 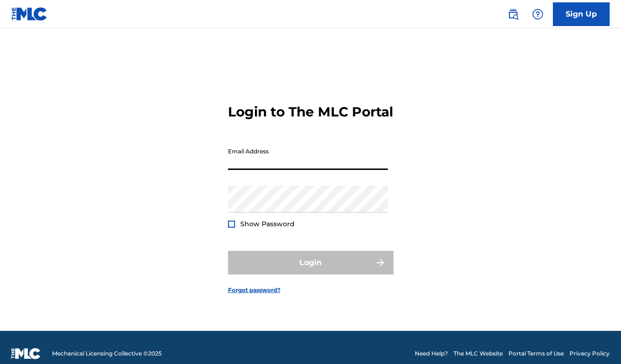 What do you see at coordinates (590, 354) in the screenshot?
I see `a: Privacy Policy` at bounding box center [590, 354].